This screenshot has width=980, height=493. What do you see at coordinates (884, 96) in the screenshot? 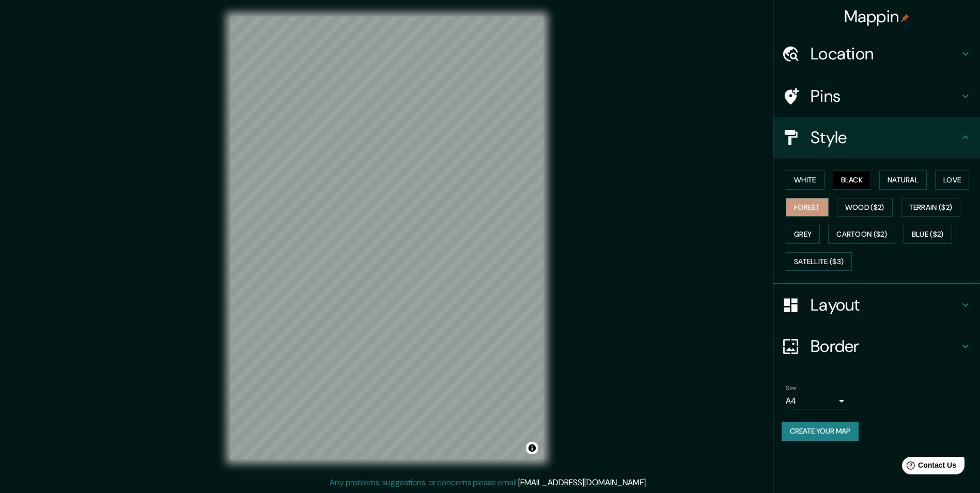
I see `h4: Pins` at bounding box center [884, 96].